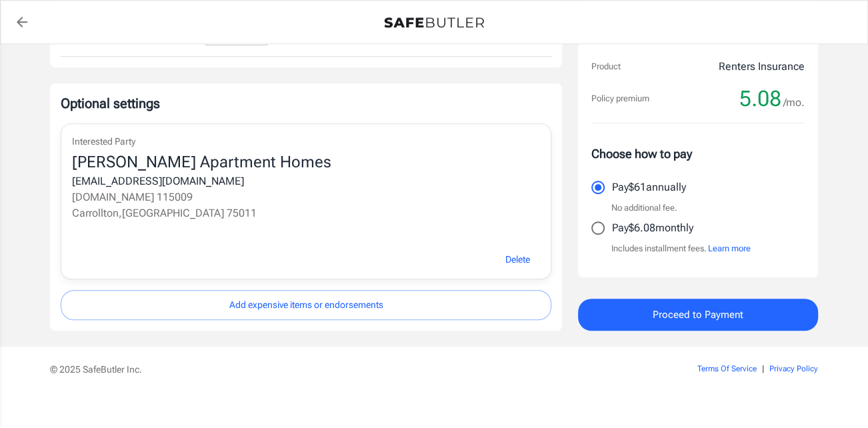 This screenshot has width=868, height=428. Describe the element at coordinates (653, 228) in the screenshot. I see `p: Pay $6.08 monthly` at that location.